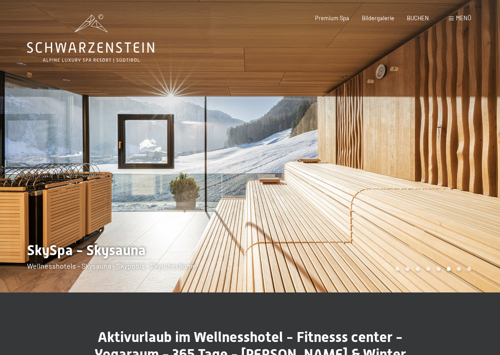  I want to click on span: BUCHEN, so click(418, 18).